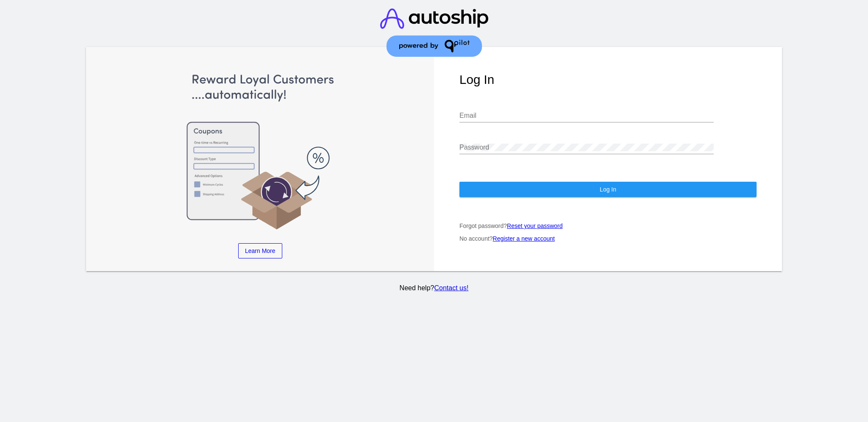 Image resolution: width=868 pixels, height=422 pixels. I want to click on a: Learn More, so click(260, 251).